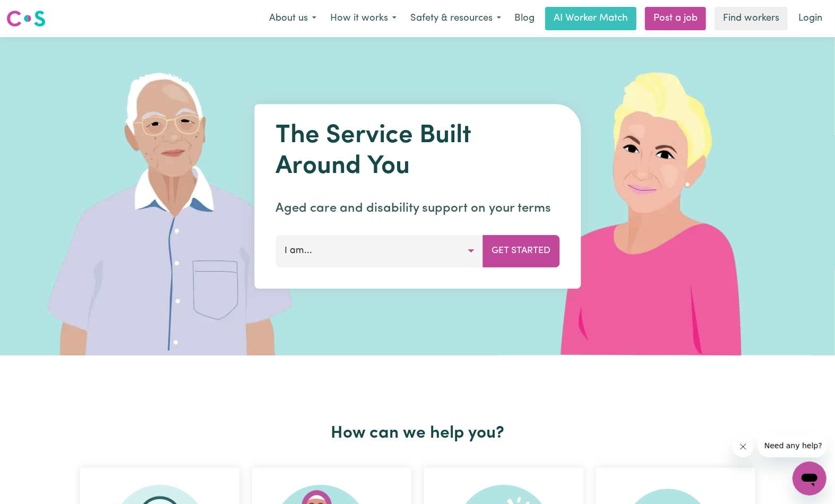 Image resolution: width=835 pixels, height=504 pixels. Describe the element at coordinates (810, 19) in the screenshot. I see `a: Login` at that location.